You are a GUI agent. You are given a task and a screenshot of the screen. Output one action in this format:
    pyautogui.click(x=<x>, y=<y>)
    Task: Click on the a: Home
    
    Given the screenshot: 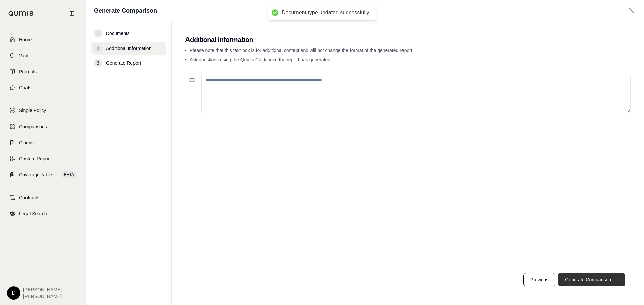 What is the action you would take?
    pyautogui.click(x=43, y=40)
    